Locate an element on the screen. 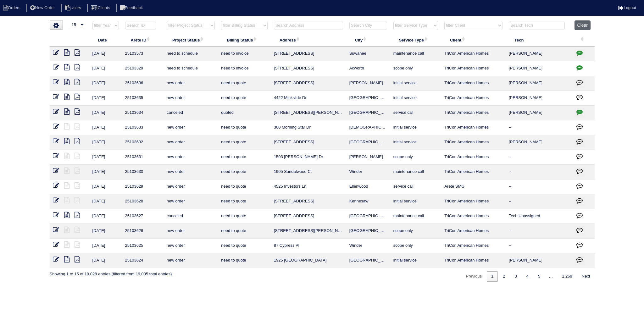 Image resolution: width=644 pixels, height=309 pixels. a: Clients is located at coordinates (101, 8).